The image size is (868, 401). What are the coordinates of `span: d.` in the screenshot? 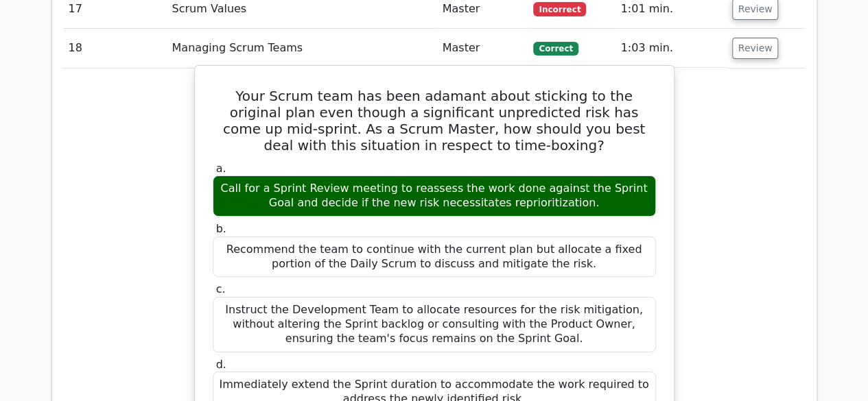 It's located at (221, 364).